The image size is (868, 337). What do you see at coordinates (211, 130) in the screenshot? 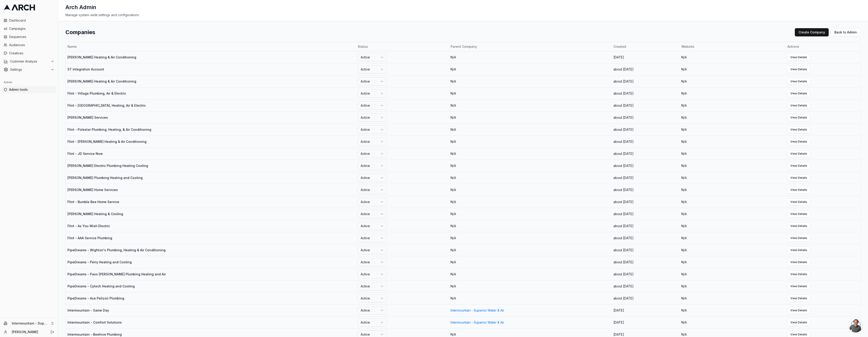
I see `td: Flint - Polestar Plumbing, Heating, & Air Conditioning` at bounding box center [211, 130].